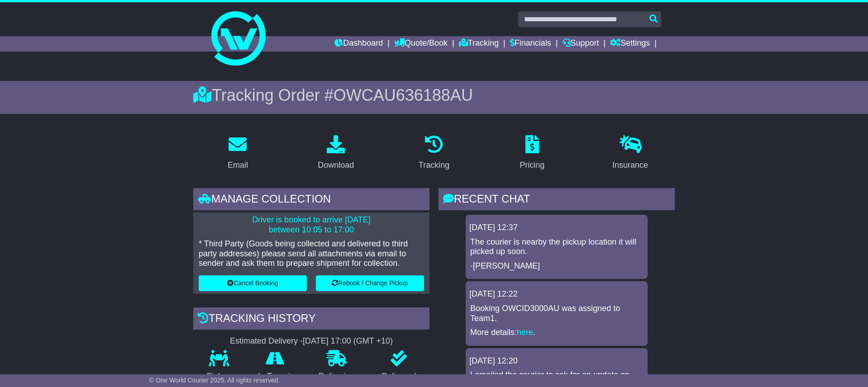 Image resolution: width=868 pixels, height=387 pixels. What do you see at coordinates (336, 153) in the screenshot?
I see `a: Download` at bounding box center [336, 153].